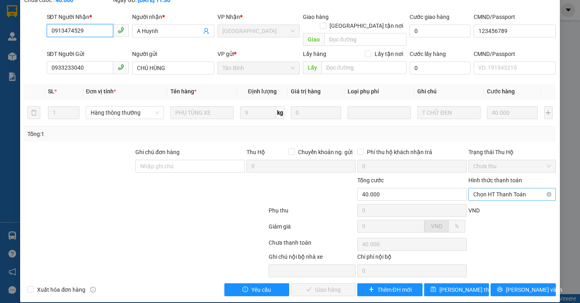 This screenshot has width=580, height=303. I want to click on div: Chi phí nội bộ, so click(412, 258).